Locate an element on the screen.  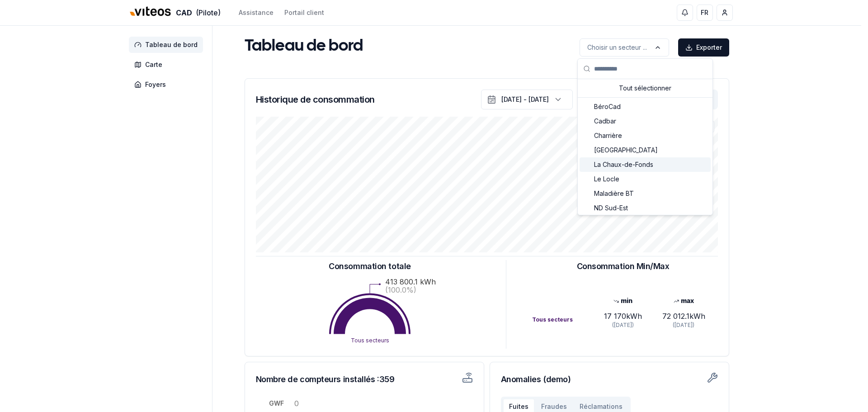
span: ND Sud-Est is located at coordinates (611, 208).